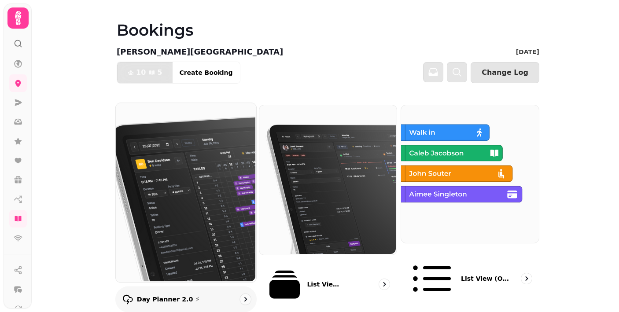  Describe the element at coordinates (468, 173) in the screenshot. I see `img: List view (Old - going soon)` at that location.